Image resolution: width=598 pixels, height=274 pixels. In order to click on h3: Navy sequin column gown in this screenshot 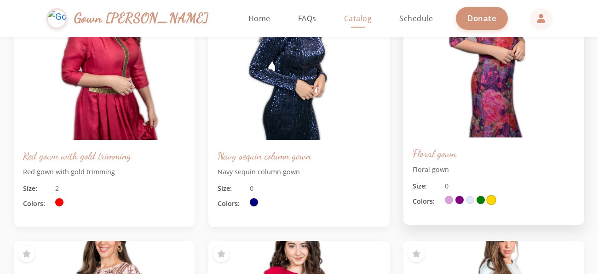, I will do `click(298, 155)`.